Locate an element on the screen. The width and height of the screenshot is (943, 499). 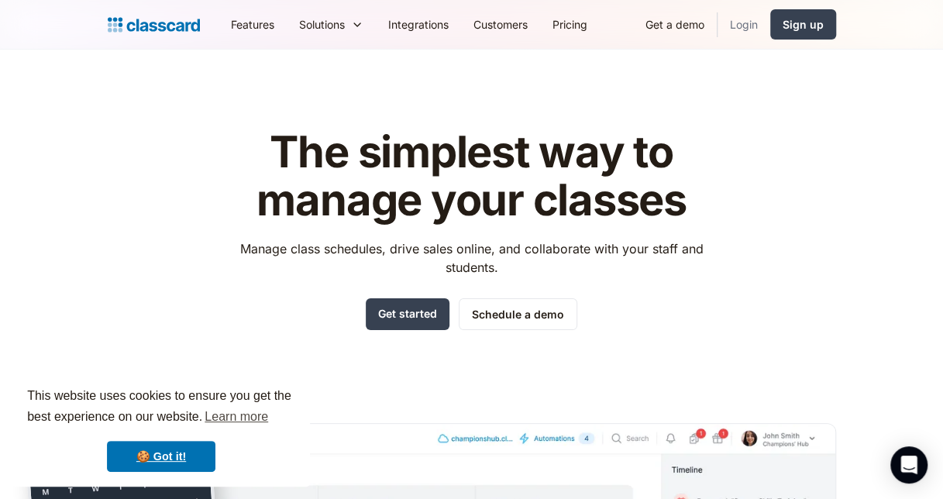
a: Get started is located at coordinates (408, 314).